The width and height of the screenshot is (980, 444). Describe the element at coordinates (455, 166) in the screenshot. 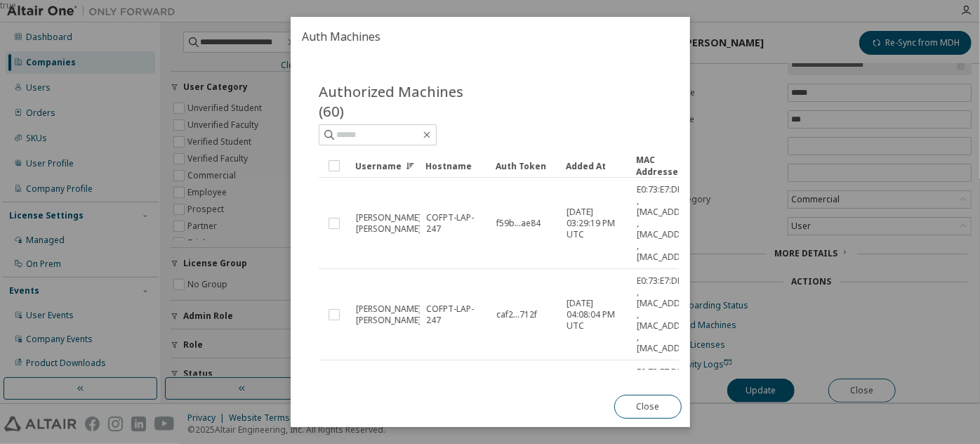

I see `div: Hostname` at that location.